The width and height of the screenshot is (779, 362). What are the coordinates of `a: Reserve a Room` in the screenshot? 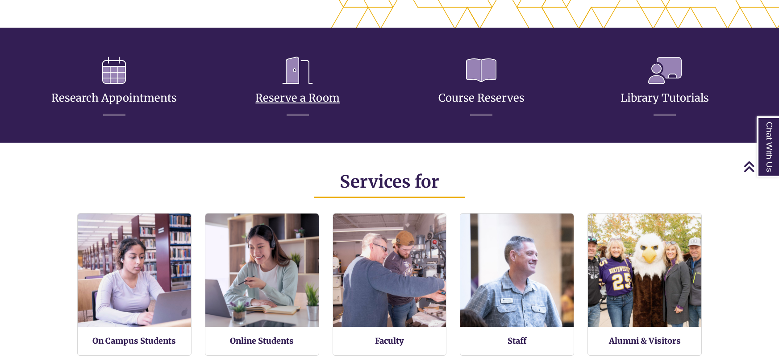 It's located at (297, 87).